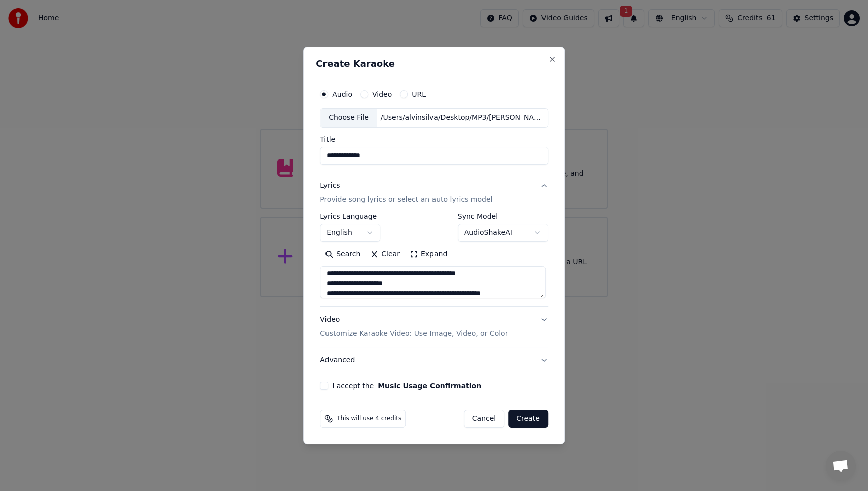 The height and width of the screenshot is (491, 868). What do you see at coordinates (434, 327) in the screenshot?
I see `button: VideoCustomize Karaoke Video: Use Image, Video, or Color` at bounding box center [434, 327].